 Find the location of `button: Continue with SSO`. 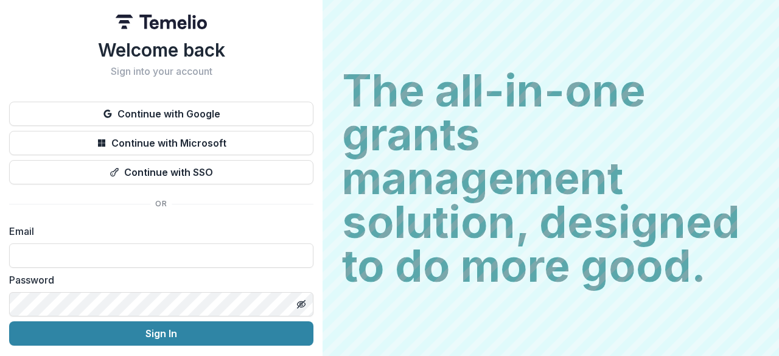

button: Continue with SSO is located at coordinates (161, 172).